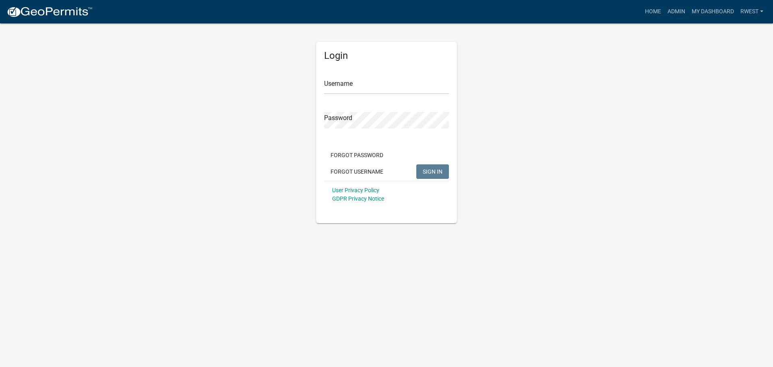 Image resolution: width=773 pixels, height=367 pixels. What do you see at coordinates (358, 199) in the screenshot?
I see `a: GDPR Privacy Notice` at bounding box center [358, 199].